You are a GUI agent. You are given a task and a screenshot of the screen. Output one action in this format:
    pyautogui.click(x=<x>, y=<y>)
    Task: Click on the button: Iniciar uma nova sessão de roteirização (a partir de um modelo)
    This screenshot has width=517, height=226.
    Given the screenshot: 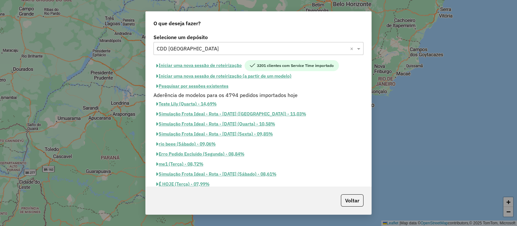 What is the action you would take?
    pyautogui.click(x=224, y=76)
    